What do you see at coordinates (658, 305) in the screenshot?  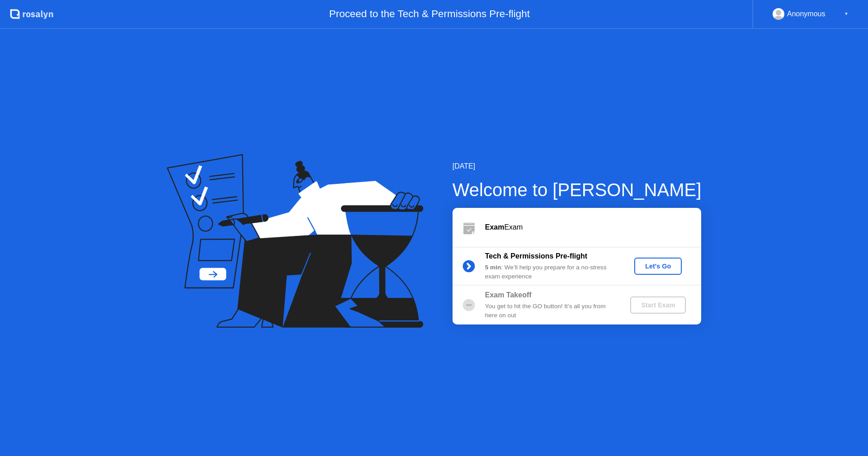 I see `div: Start Exam` at bounding box center [658, 305].